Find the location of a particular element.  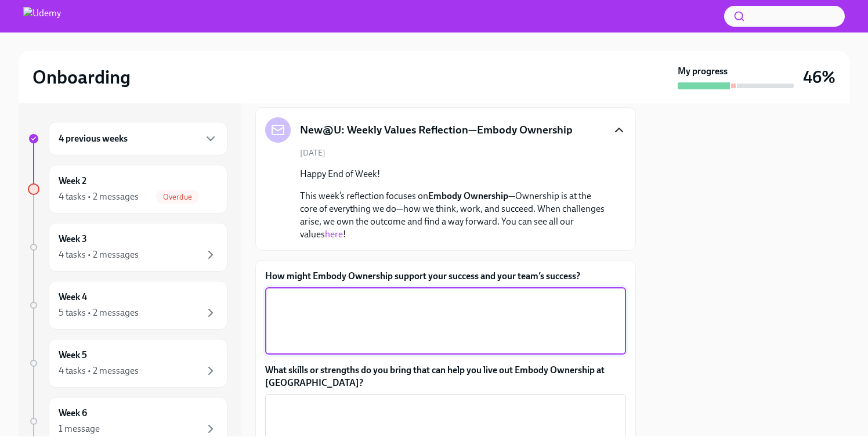

div: 1 message is located at coordinates (79, 429).